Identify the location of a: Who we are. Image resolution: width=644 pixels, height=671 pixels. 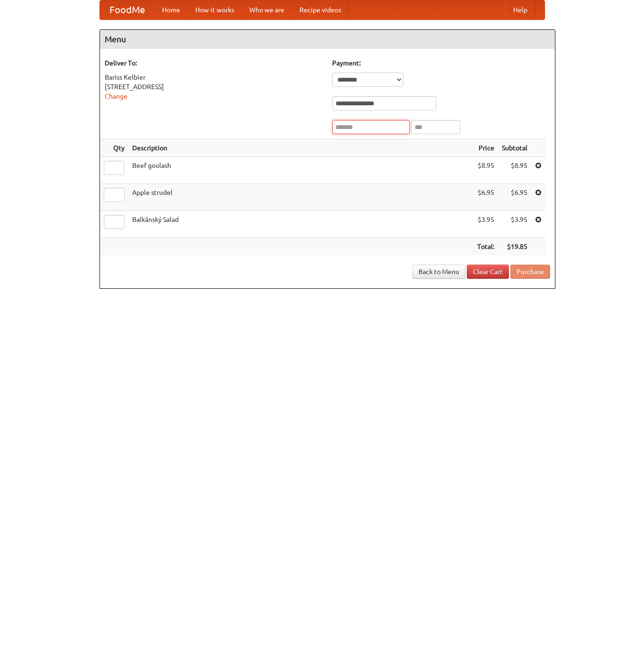
(267, 10).